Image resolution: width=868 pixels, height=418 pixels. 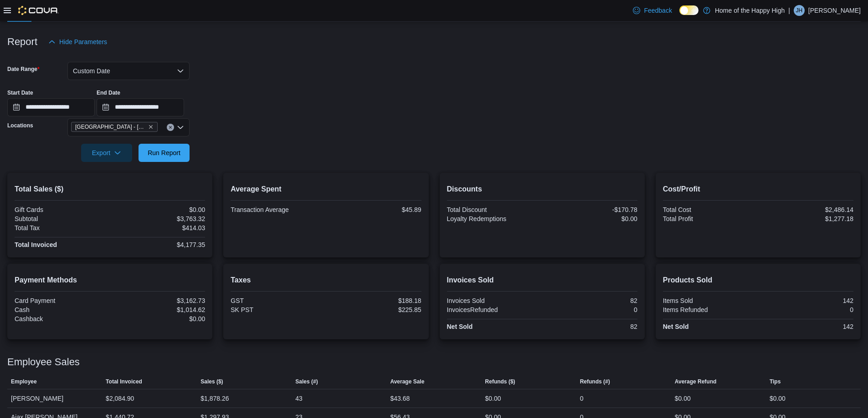 I want to click on h2: Average Spent, so click(x=326, y=189).